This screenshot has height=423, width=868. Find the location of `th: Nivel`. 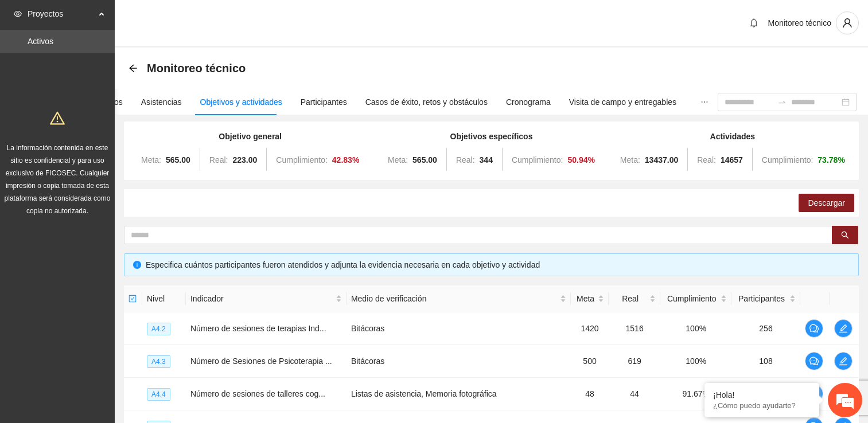

th: Nivel is located at coordinates (164, 299).